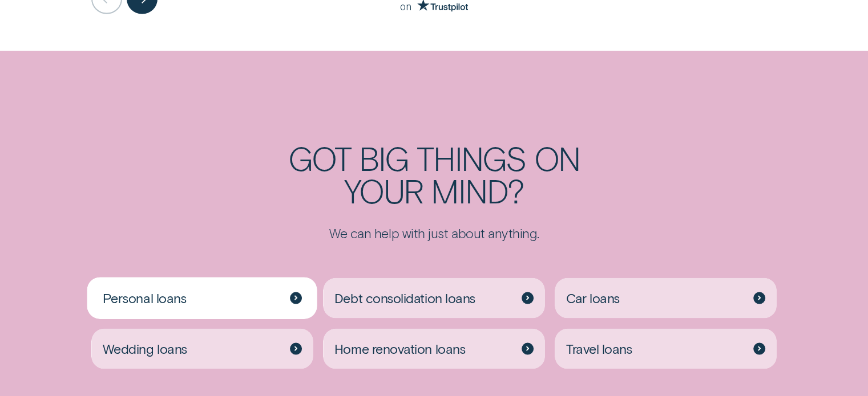 This screenshot has height=396, width=868. What do you see at coordinates (202, 298) in the screenshot?
I see `a: Personal loans` at bounding box center [202, 298].